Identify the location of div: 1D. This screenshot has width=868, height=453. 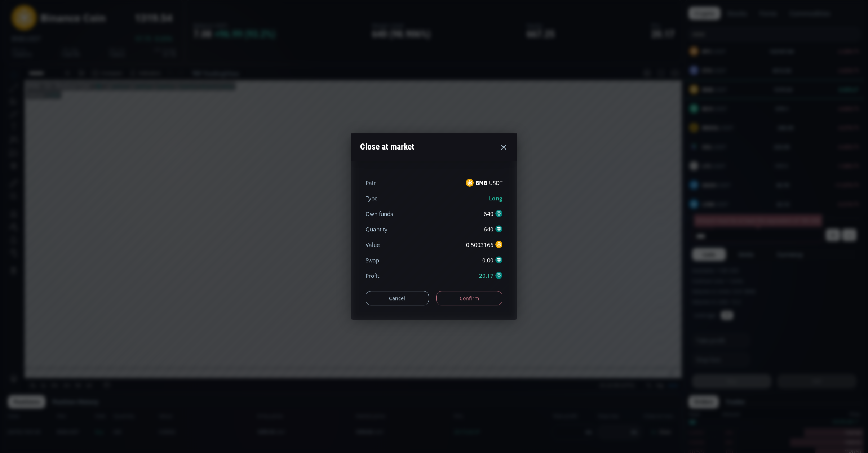
(41, 19).